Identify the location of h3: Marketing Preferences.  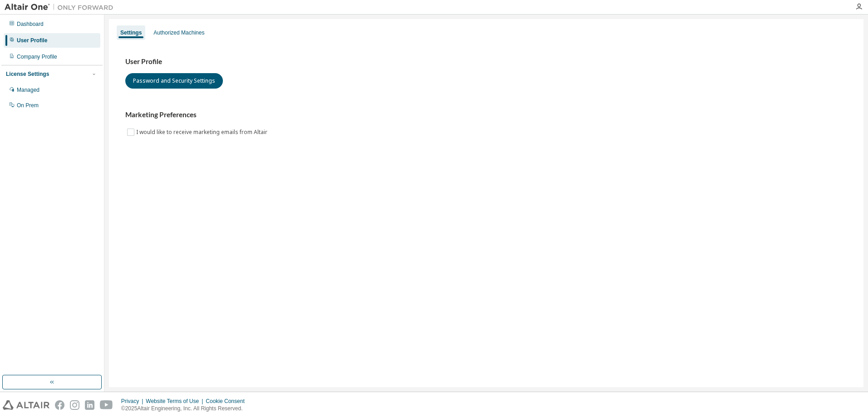
(486, 115).